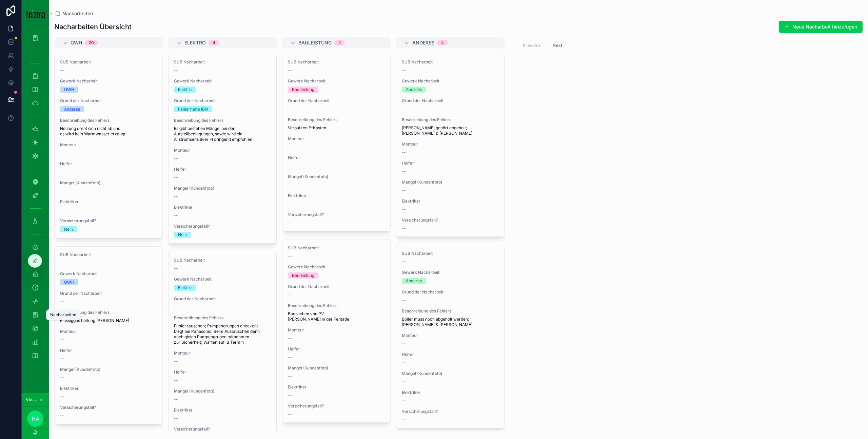 The height and width of the screenshot is (439, 868). Describe the element at coordinates (108, 131) in the screenshot. I see `span: Heizung dreht sich nicht ab und es wird kein Warmwasser erzeugt` at that location.